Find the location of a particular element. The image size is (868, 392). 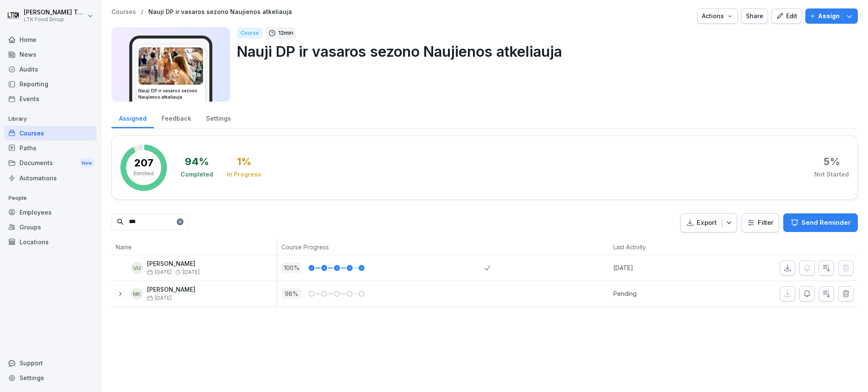

div: Locations is located at coordinates (50, 242).